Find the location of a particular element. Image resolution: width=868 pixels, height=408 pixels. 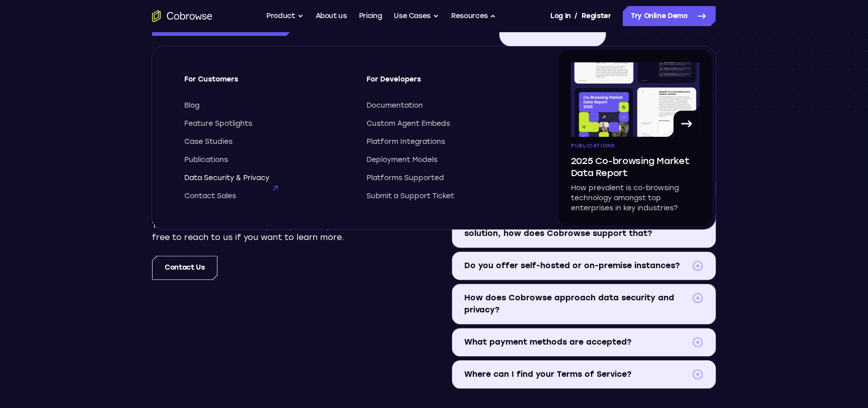

a: Contact Sales is located at coordinates (266, 197).